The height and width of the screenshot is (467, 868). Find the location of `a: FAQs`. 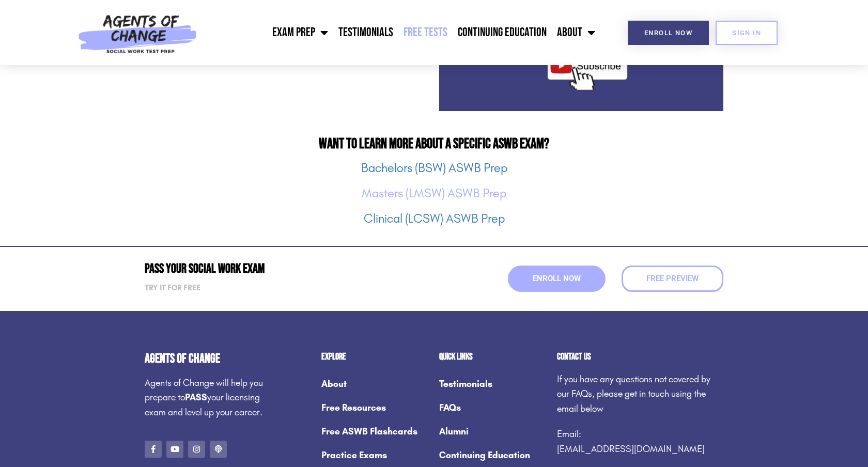

a: FAQs is located at coordinates (492, 407).